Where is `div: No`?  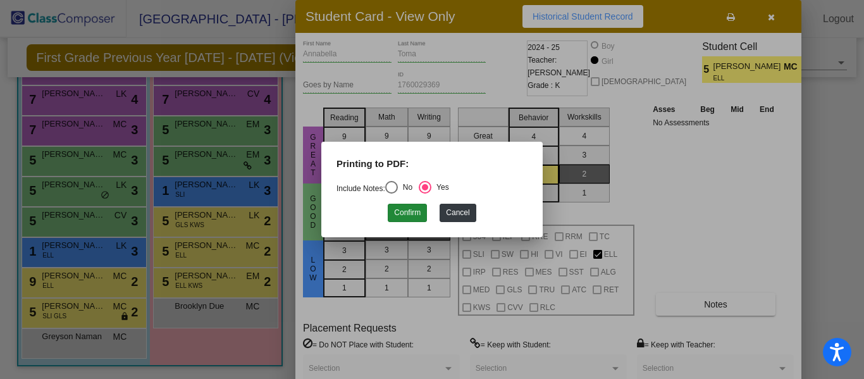 div: No is located at coordinates (405, 187).